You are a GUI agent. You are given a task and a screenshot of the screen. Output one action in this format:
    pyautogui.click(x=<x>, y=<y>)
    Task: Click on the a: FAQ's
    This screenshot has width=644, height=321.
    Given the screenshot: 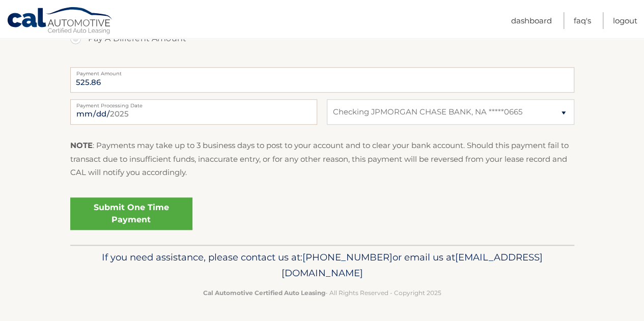 What is the action you would take?
    pyautogui.click(x=583, y=20)
    